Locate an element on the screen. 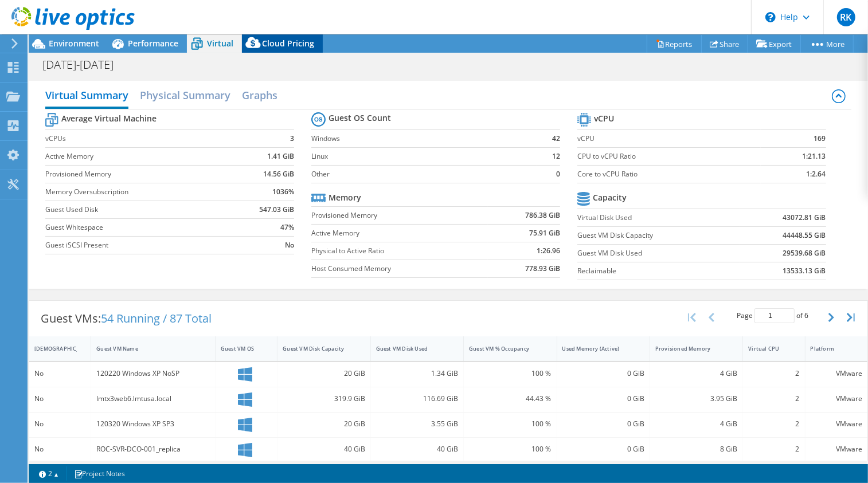 The width and height of the screenshot is (868, 483). div: Guest VM Name is located at coordinates (146, 348).